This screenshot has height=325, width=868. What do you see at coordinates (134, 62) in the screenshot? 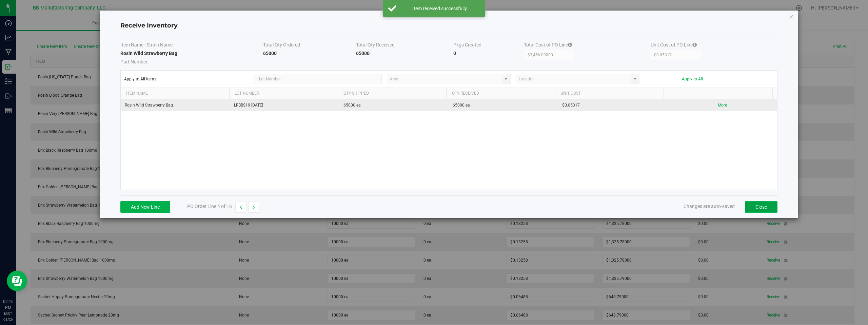
I see `span: Part Number:` at bounding box center [134, 62].